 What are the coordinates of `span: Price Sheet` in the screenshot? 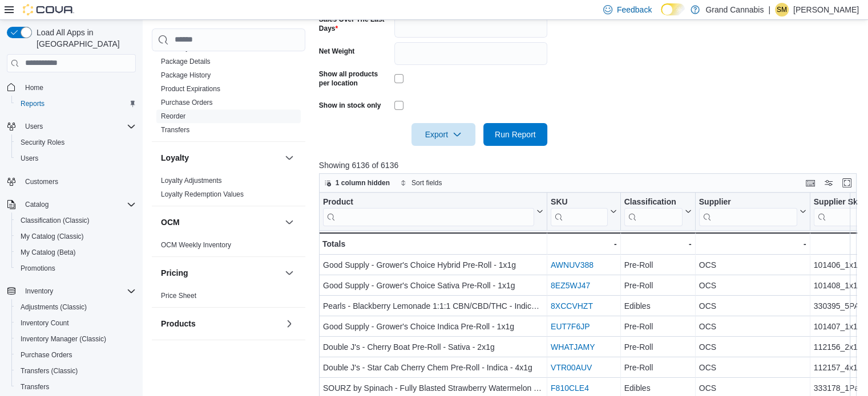 It's located at (178, 296).